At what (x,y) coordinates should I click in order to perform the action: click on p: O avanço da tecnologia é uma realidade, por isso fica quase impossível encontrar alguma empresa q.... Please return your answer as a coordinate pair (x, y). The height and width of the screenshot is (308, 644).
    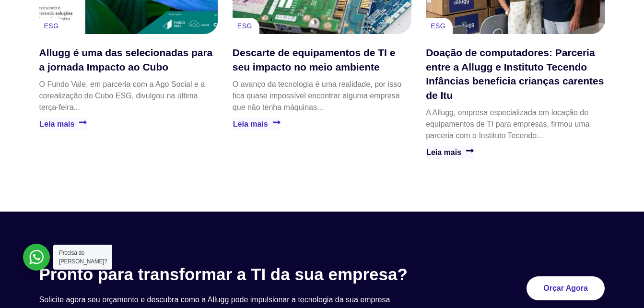
    Looking at the image, I should click on (322, 96).